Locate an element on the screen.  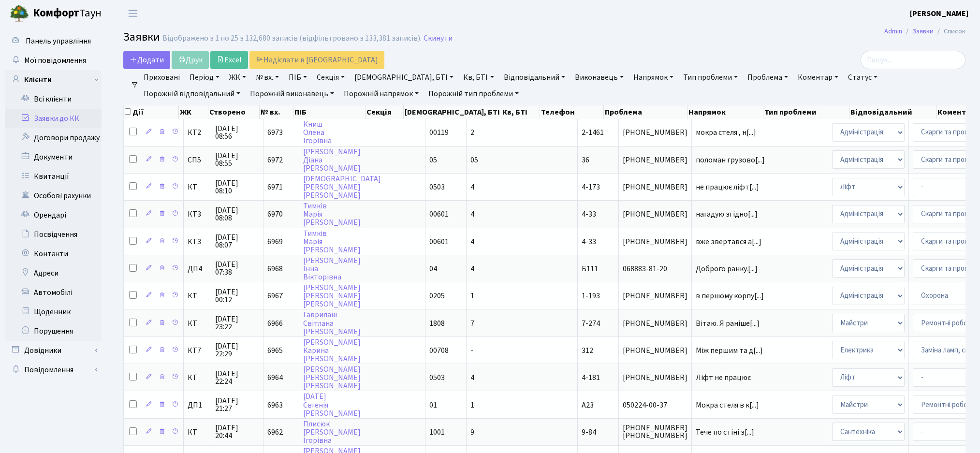
span: 1 is located at coordinates (472, 296).